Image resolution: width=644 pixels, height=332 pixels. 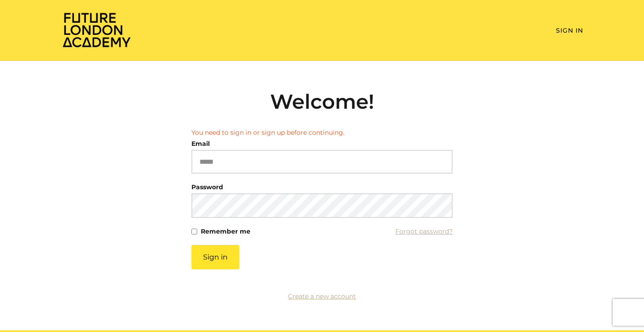 What do you see at coordinates (424, 231) in the screenshot?
I see `a: Forgot password?` at bounding box center [424, 231].